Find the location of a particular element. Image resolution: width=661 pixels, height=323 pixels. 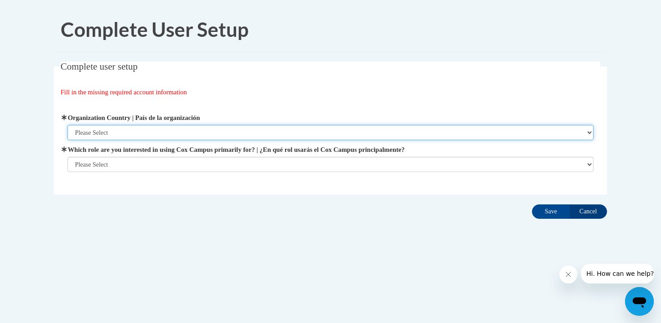

span: Fill in the missing required account information is located at coordinates (124, 92).